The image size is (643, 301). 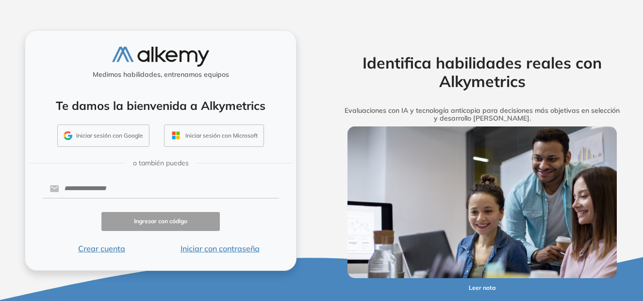 What do you see at coordinates (483, 115) in the screenshot?
I see `h5: Evaluaciones con IA y tecnología anticopia para decisiones más objetivas en selección y desarroll...` at bounding box center [483, 115].